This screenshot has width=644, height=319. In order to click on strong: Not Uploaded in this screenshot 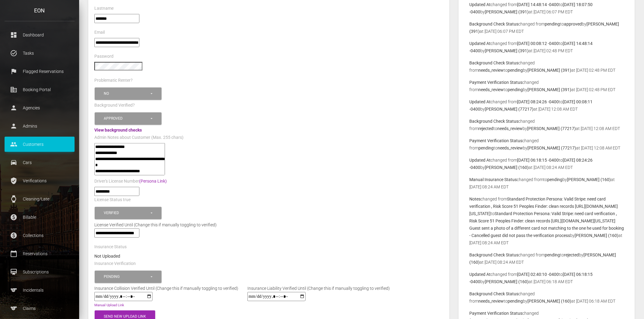, I will do `click(107, 256)`.